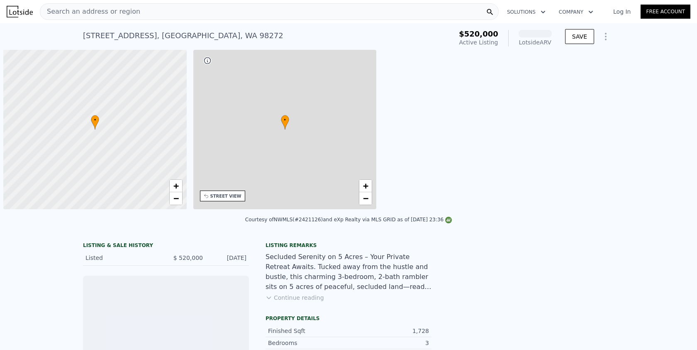  What do you see at coordinates (575, 12) in the screenshot?
I see `button: Company` at bounding box center [575, 12].